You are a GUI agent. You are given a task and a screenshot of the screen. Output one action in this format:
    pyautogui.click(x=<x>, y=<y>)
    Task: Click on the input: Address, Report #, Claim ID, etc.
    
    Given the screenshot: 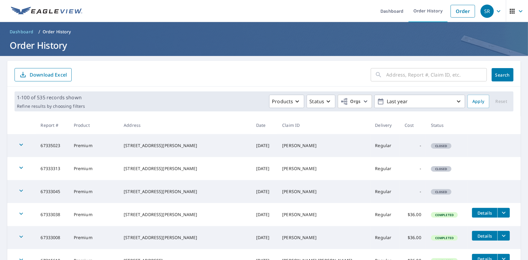 What is the action you would take?
    pyautogui.click(x=437, y=75)
    